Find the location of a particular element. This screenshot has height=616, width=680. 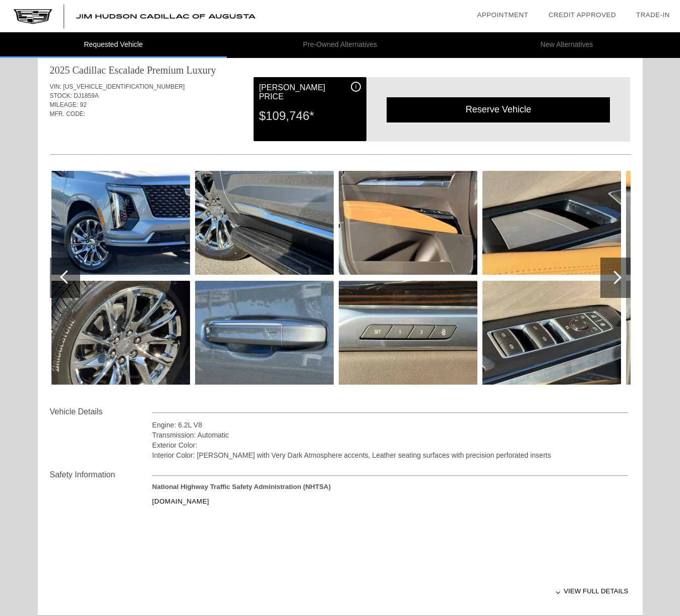

img: 3b25794b3aab2ee27369223ca29ef597.jpg is located at coordinates (408, 223).